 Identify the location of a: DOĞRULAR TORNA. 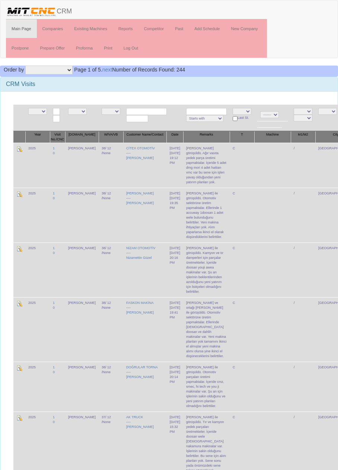
(142, 367).